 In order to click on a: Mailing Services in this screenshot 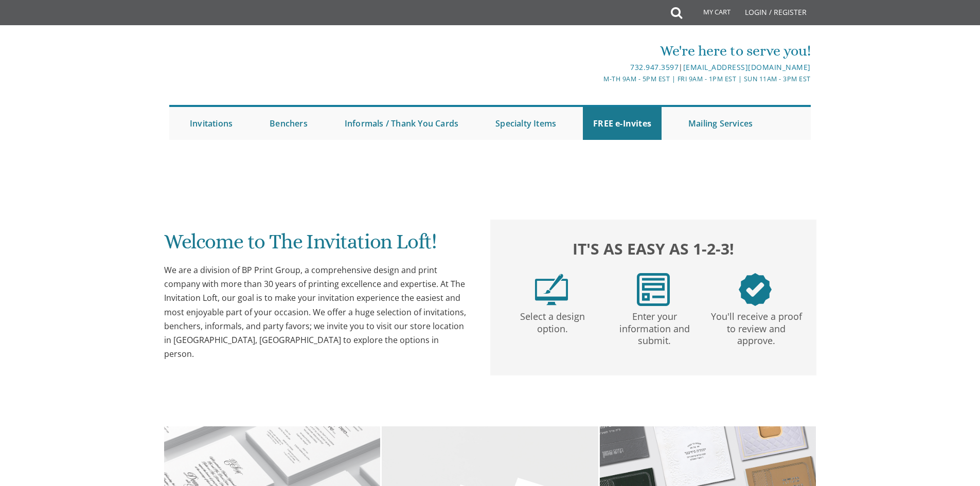, I will do `click(720, 123)`.